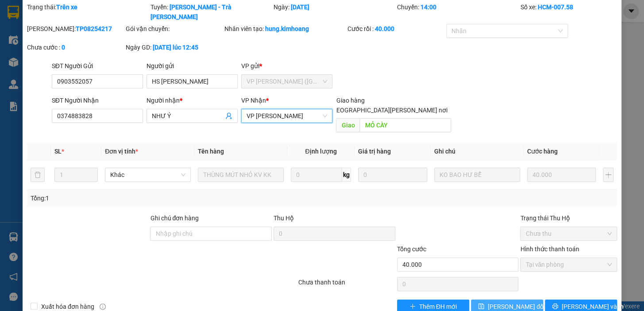 Image resolution: width=644 pixels, height=311 pixels. What do you see at coordinates (285, 29) in the screenshot?
I see `div: Nhân viên tạo:` at bounding box center [285, 29].